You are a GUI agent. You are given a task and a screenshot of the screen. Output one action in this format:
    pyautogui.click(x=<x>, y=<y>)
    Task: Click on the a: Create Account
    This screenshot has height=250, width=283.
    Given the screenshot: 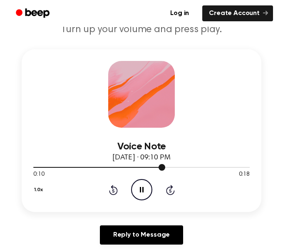 What is the action you would take?
    pyautogui.click(x=238, y=13)
    